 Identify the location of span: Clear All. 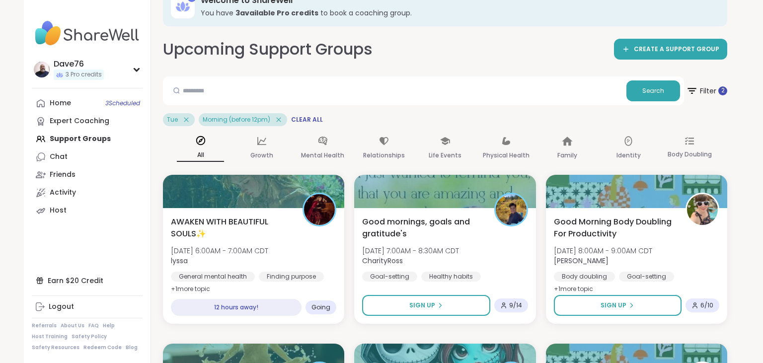
(307, 120).